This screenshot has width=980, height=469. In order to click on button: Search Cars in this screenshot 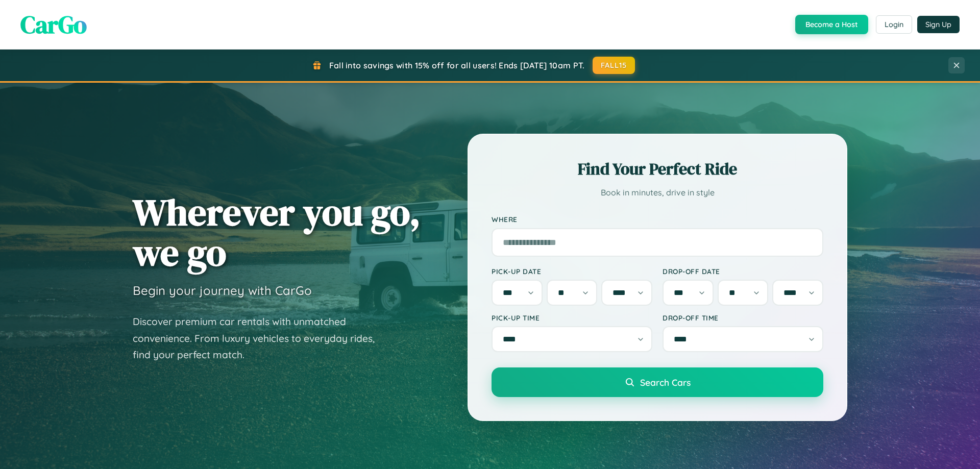, I will do `click(658, 382)`.